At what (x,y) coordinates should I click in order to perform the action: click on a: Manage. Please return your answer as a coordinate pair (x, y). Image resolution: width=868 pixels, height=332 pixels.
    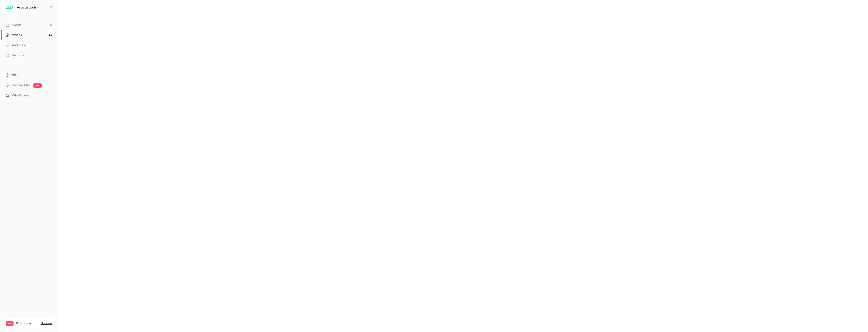
    Looking at the image, I should click on (46, 323).